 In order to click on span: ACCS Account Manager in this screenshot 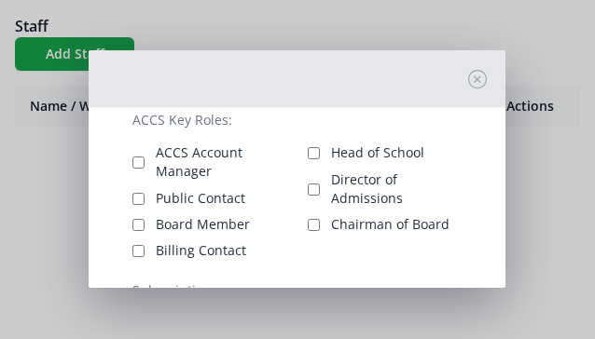, I will do `click(220, 162)`.